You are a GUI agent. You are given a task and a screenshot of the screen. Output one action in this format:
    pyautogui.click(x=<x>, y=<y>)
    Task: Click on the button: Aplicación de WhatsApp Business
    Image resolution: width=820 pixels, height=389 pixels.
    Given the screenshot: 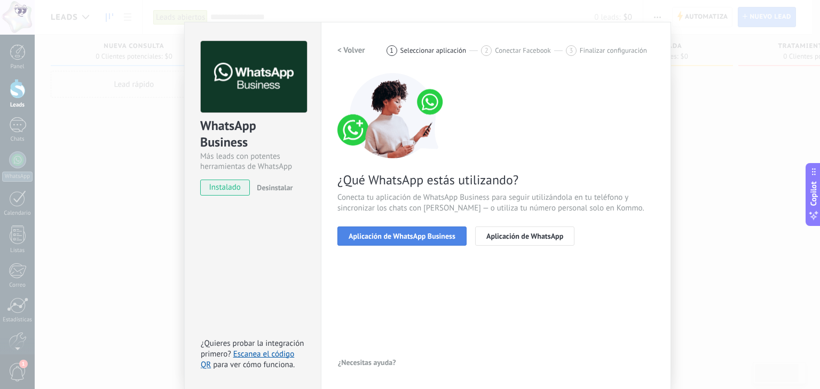 What is the action you would take?
    pyautogui.click(x=402, y=236)
    